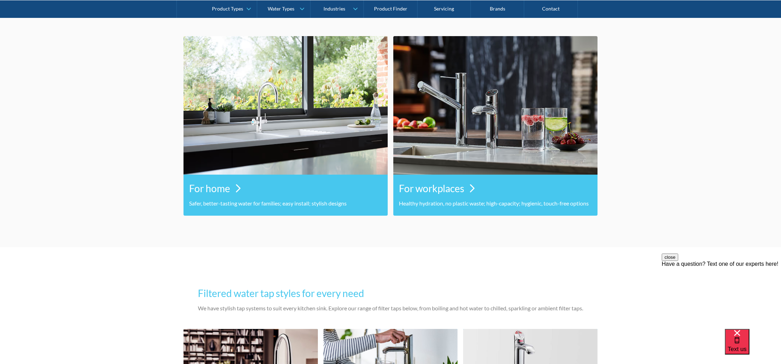 Image resolution: width=781 pixels, height=364 pixels. What do you see at coordinates (12, 20) in the screenshot?
I see `span: Text us` at bounding box center [12, 20].